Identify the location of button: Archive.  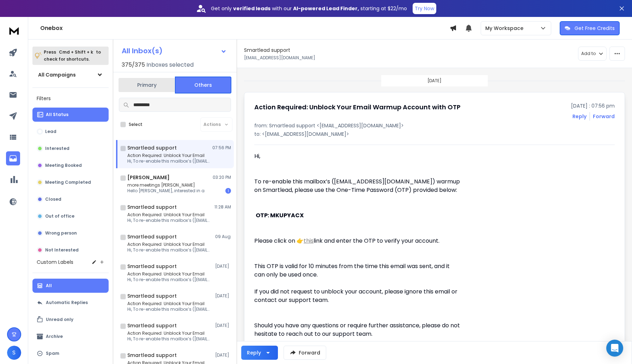
(71, 336).